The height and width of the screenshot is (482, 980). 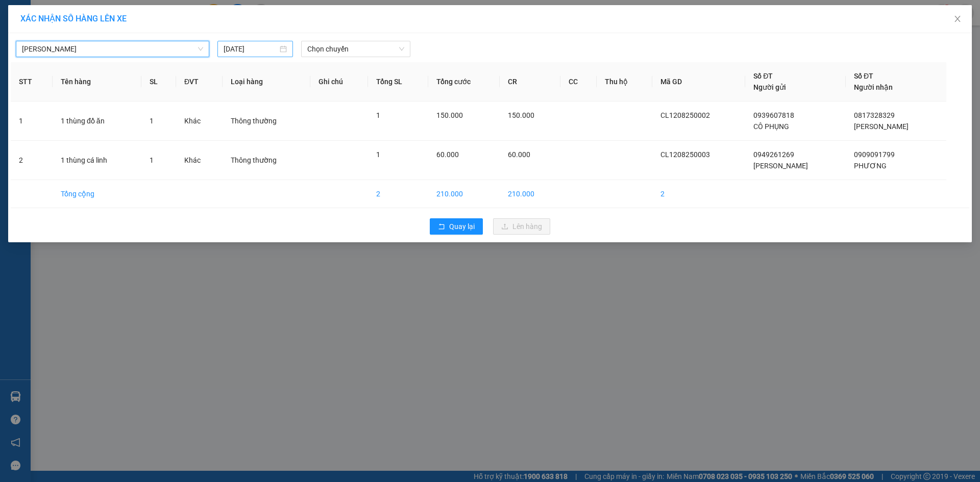 I want to click on td: 1 thùng đồ ăn, so click(x=97, y=121).